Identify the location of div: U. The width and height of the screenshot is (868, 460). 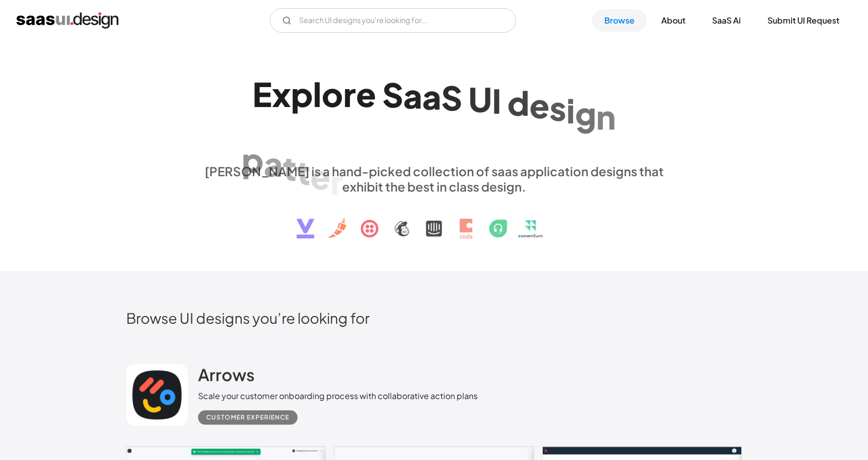
(480, 99).